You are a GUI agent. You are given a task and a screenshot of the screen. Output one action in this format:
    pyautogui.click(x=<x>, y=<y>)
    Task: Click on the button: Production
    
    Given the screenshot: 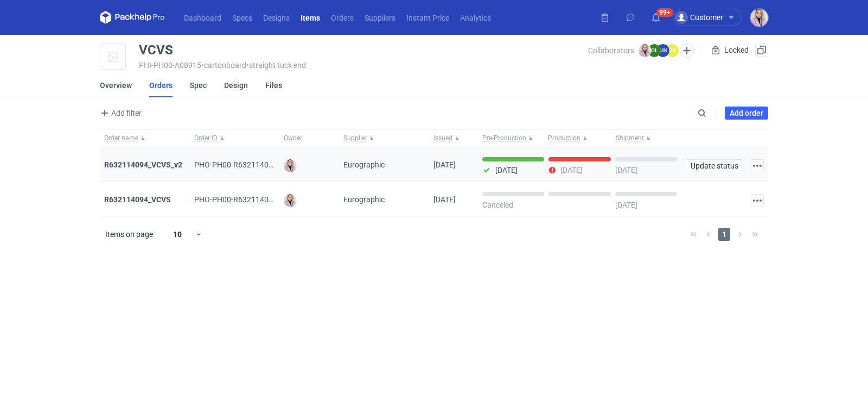 What is the action you would take?
    pyautogui.click(x=579, y=138)
    